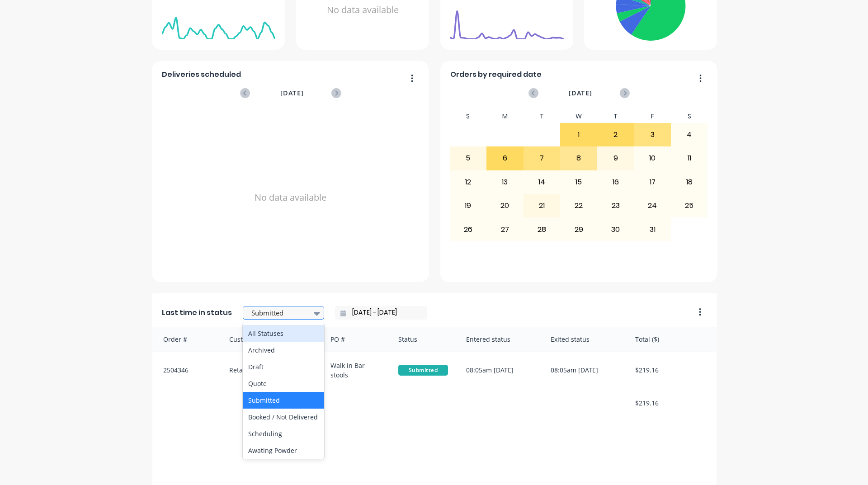  I want to click on div: 1, so click(579, 135).